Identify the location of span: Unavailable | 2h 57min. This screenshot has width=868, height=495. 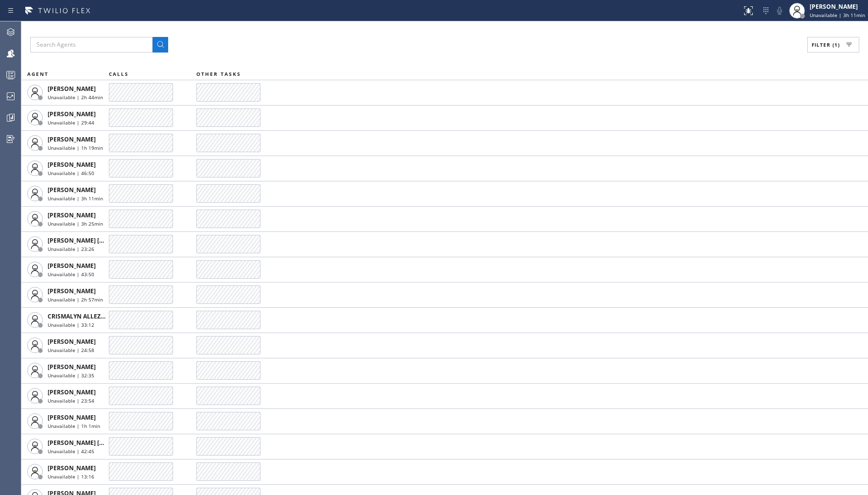
(75, 299).